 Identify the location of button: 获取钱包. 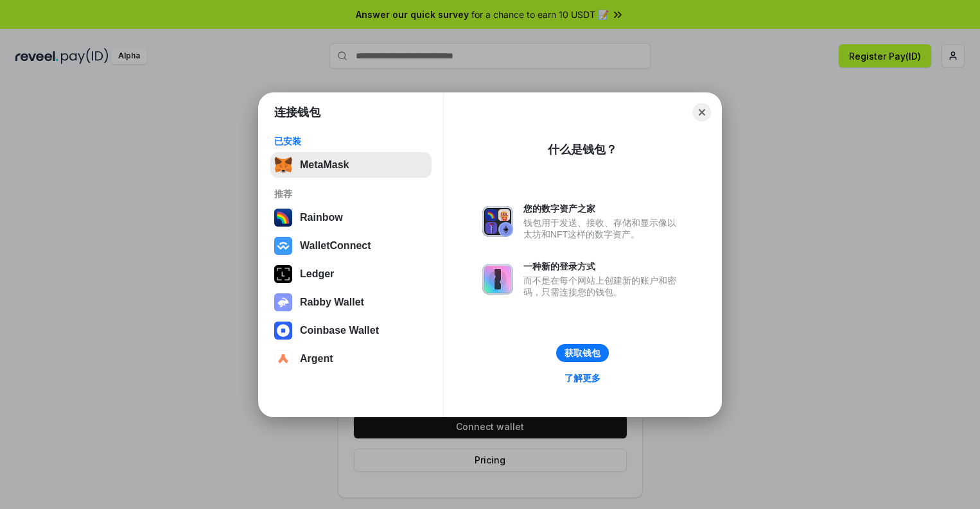
(582, 353).